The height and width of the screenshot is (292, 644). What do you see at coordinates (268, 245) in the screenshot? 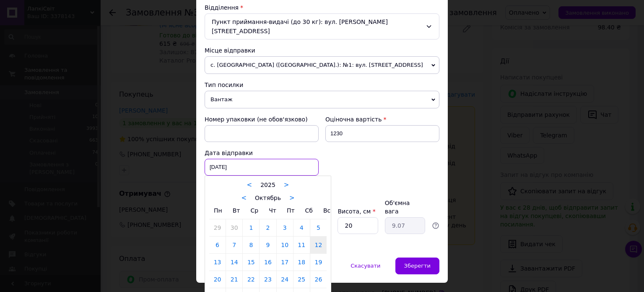
I see `a: 9` at bounding box center [268, 245].